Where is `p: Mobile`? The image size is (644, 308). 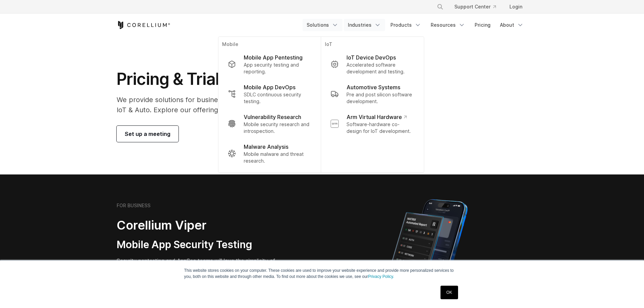 p: Mobile is located at coordinates (269, 45).